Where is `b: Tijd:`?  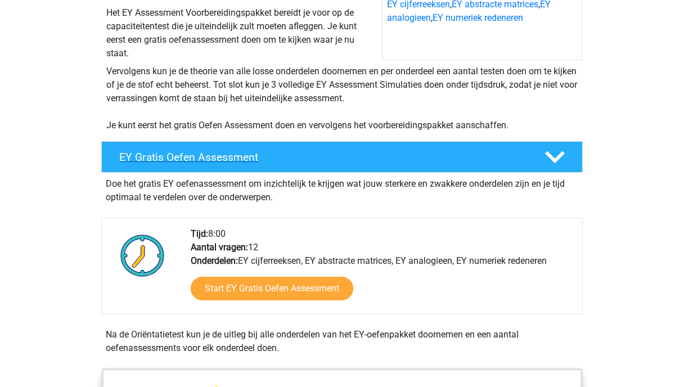
b: Tijd: is located at coordinates (199, 234).